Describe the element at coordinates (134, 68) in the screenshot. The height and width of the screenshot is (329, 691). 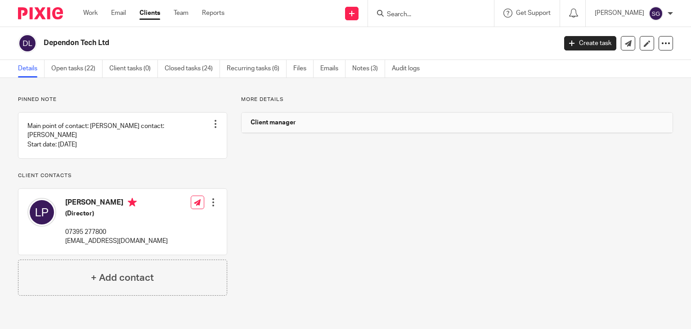
I see `a: Client tasks (0)` at that location.